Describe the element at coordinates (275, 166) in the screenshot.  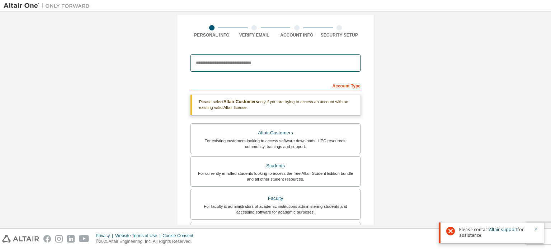
I see `div: Students` at that location.